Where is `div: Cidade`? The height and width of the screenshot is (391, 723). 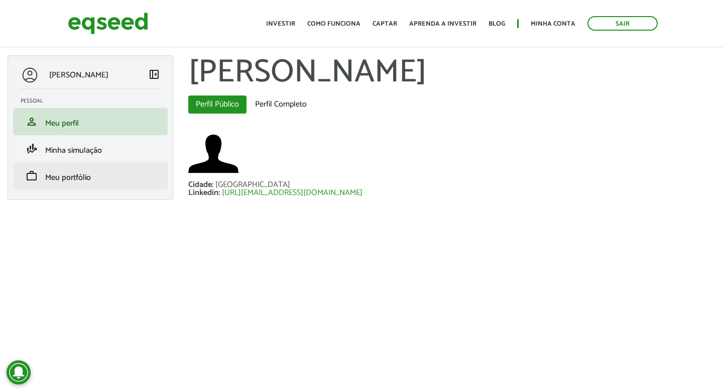 div: Cidade is located at coordinates (202, 185).